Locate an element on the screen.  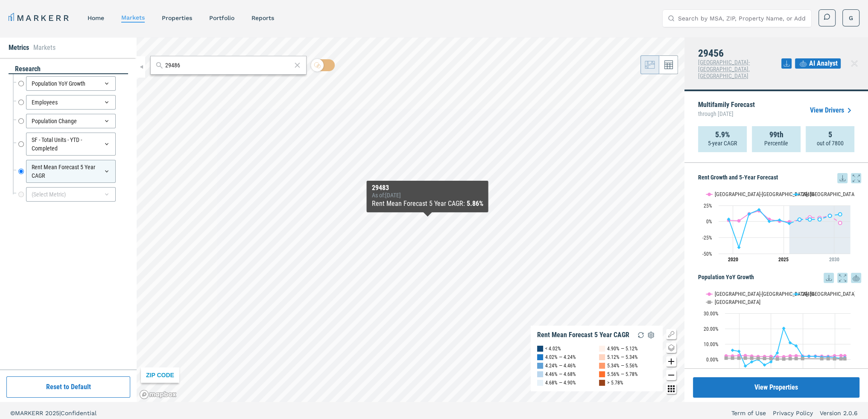
div: 4.24% — 4.46% is located at coordinates (561, 366).